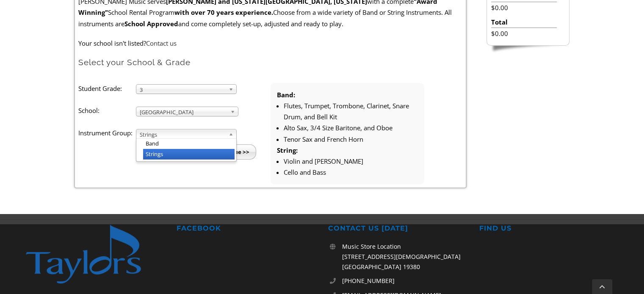  I want to click on h2: FACEBOOK, so click(246, 228).